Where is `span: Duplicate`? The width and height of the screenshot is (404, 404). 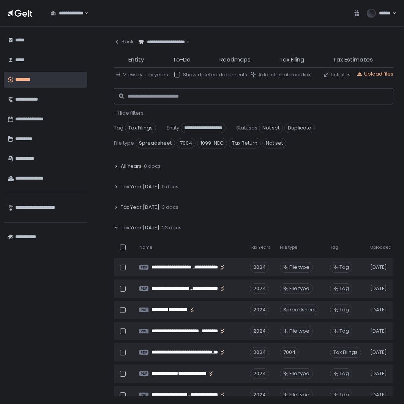 span: Duplicate is located at coordinates (300, 128).